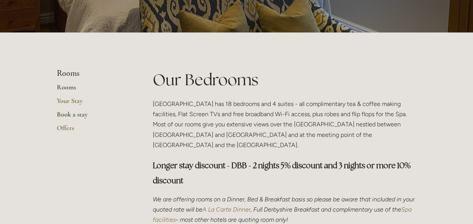 The height and width of the screenshot is (224, 473). I want to click on h1: Our Bedrooms, so click(284, 79).